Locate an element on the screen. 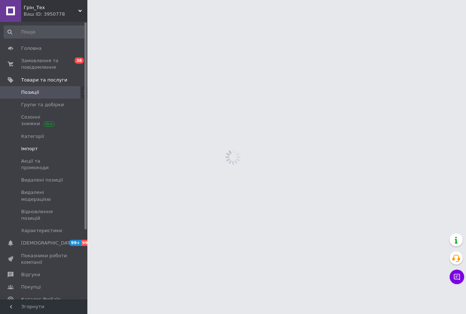  span: Покупці is located at coordinates (31, 287).